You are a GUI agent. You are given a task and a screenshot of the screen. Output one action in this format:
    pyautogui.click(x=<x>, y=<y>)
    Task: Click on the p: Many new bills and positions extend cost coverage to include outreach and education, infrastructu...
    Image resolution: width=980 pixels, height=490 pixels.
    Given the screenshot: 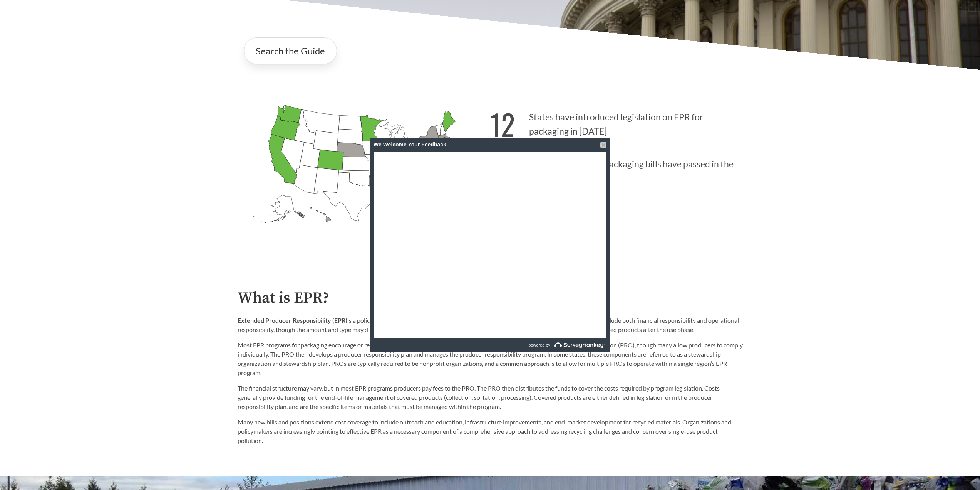 What is the action you would take?
    pyautogui.click(x=490, y=431)
    